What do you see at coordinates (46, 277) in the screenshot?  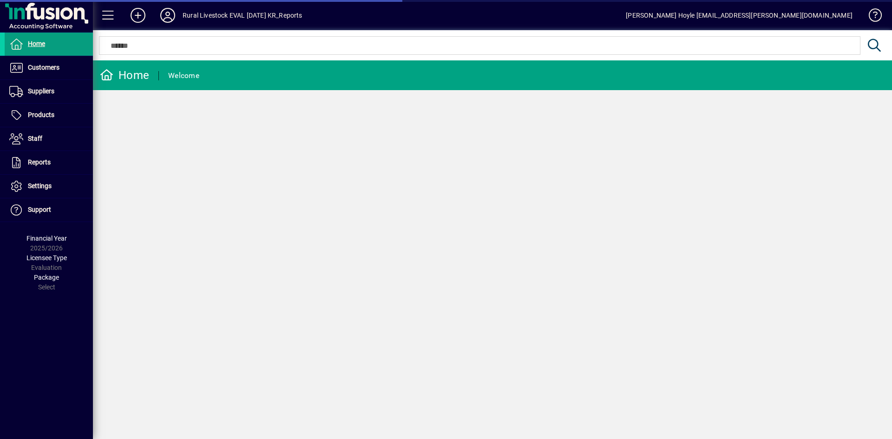 I see `span: Package` at bounding box center [46, 277].